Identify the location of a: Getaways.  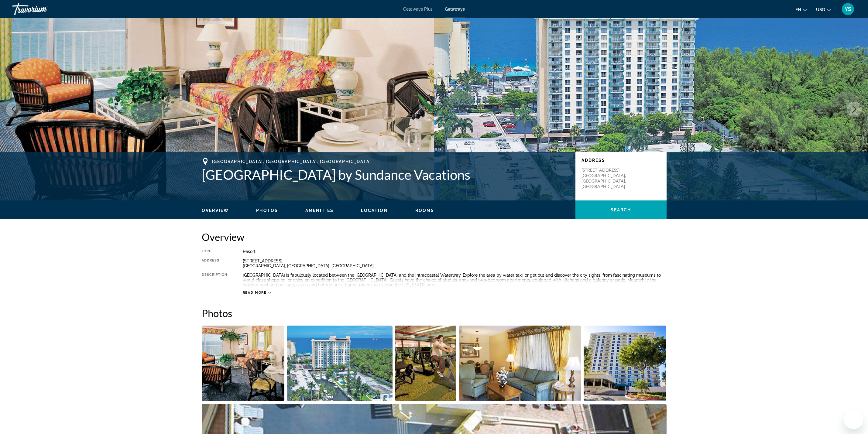
(455, 9).